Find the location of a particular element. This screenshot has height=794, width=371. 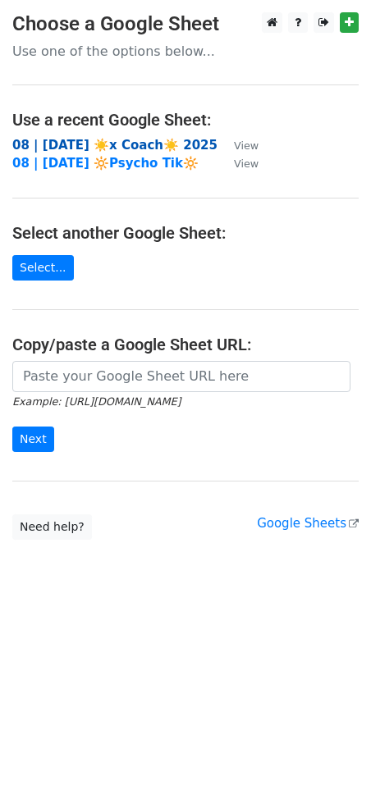

h3: Choose a Google Sheet is located at coordinates (185, 24).